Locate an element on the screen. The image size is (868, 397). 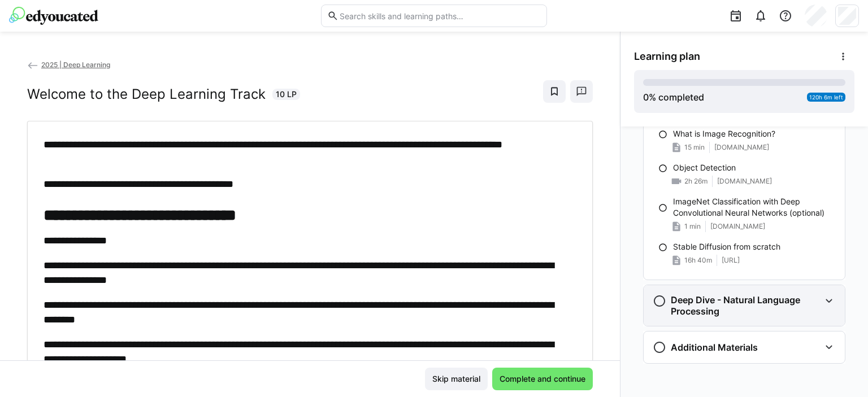
span: Learning plan is located at coordinates (667, 56).